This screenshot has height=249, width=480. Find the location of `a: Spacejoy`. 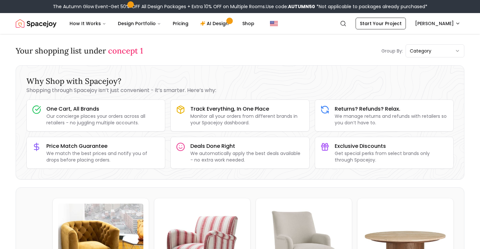

a: Spacejoy is located at coordinates (36, 24).